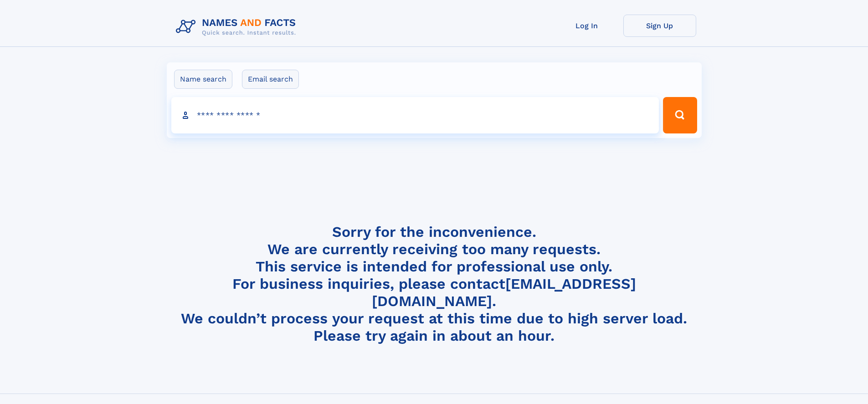 Image resolution: width=868 pixels, height=404 pixels. Describe the element at coordinates (270, 79) in the screenshot. I see `label: Email search` at that location.